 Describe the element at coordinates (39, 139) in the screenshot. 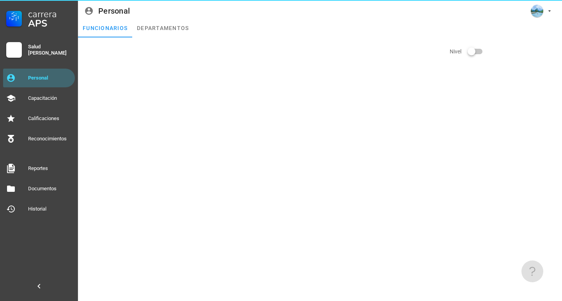

I see `a: Reconocimientos` at that location.